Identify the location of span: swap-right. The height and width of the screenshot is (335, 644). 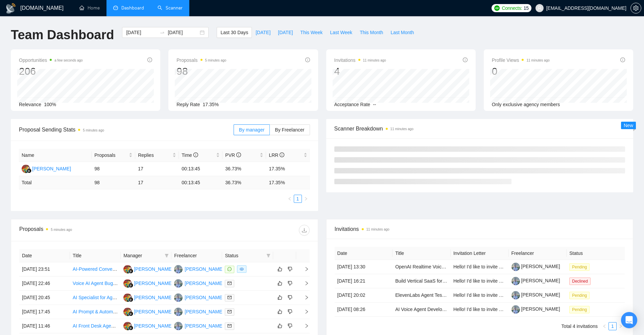
(162, 33).